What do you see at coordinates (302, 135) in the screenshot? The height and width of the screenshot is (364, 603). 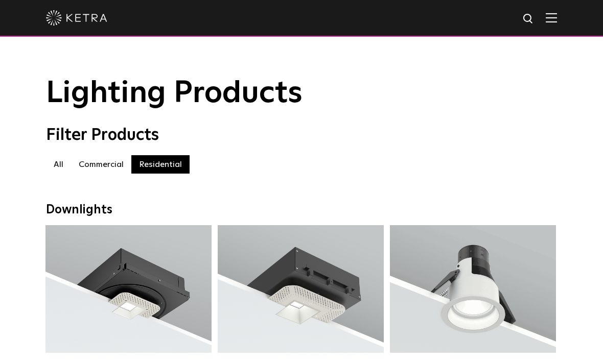 I see `div: Filter Products` at bounding box center [302, 135].